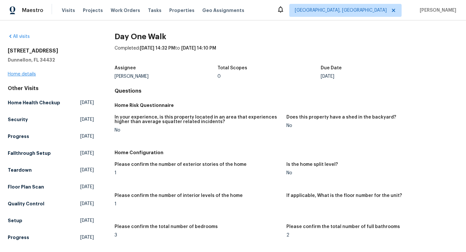 This screenshot has width=466, height=252. Describe the element at coordinates (93, 10) in the screenshot. I see `span: Projects` at that location.